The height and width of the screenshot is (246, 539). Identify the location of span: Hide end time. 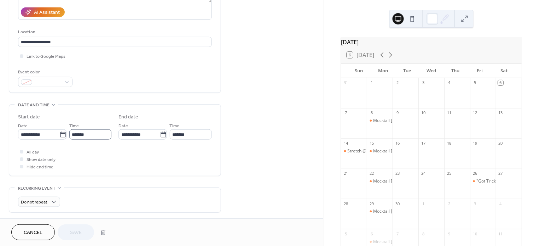
(40, 167).